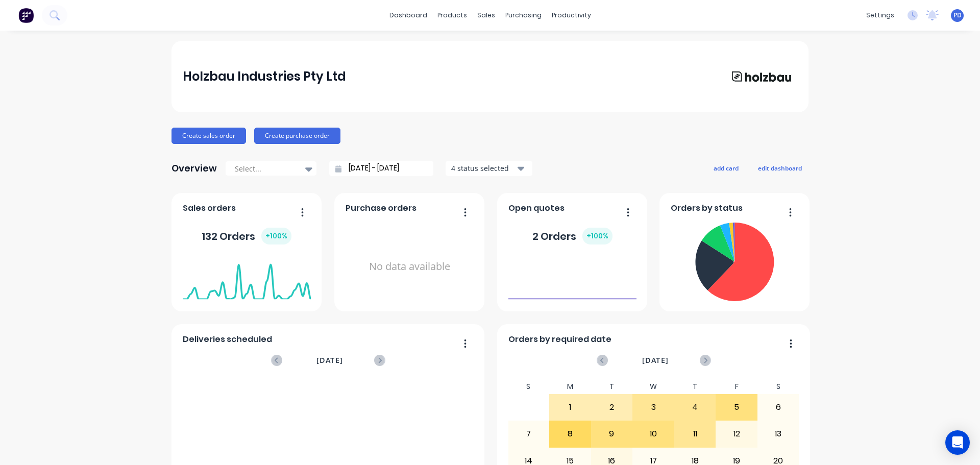  I want to click on button: 4 status selected, so click(489, 169).